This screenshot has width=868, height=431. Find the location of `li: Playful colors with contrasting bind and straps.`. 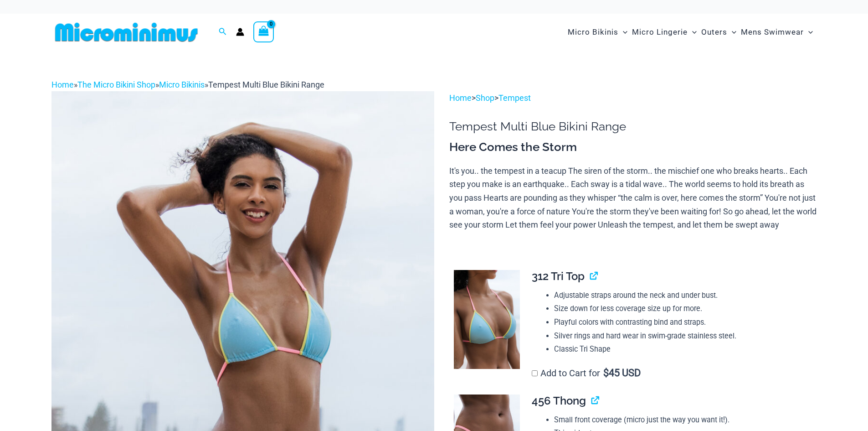

li: Playful colors with contrasting bind and straps. is located at coordinates (681, 322).